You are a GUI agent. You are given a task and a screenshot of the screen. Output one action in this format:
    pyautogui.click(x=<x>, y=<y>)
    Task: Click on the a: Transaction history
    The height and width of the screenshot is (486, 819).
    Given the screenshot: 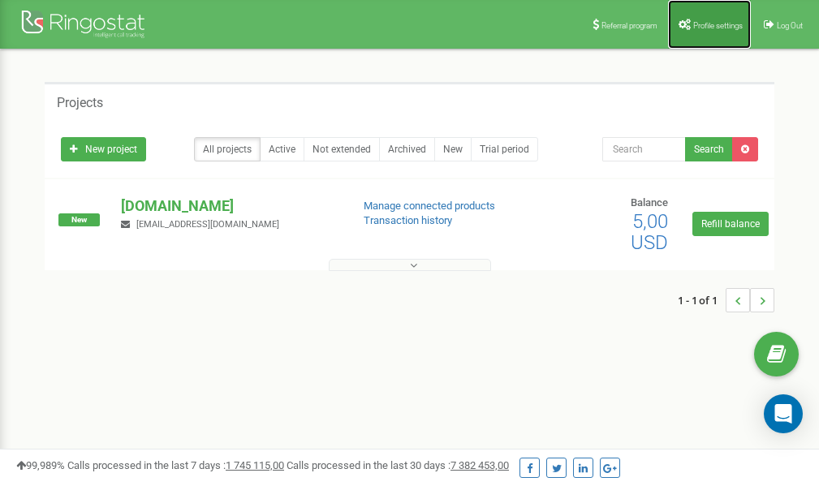 What is the action you would take?
    pyautogui.click(x=407, y=220)
    